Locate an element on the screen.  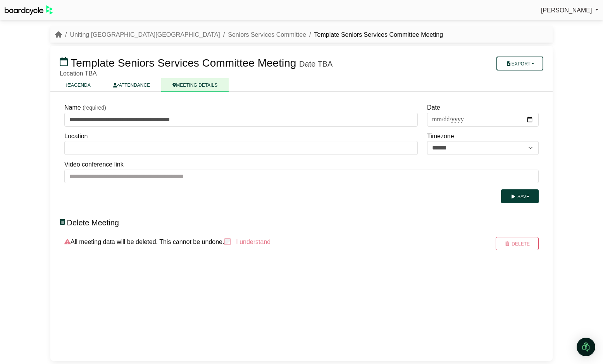
a: ATTENDANCE is located at coordinates (131, 85).